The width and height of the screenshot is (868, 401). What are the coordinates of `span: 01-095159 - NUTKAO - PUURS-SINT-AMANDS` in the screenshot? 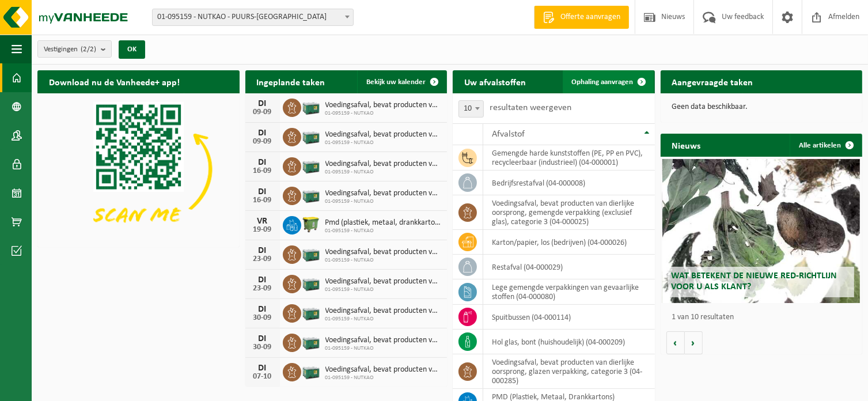 It's located at (253, 17).